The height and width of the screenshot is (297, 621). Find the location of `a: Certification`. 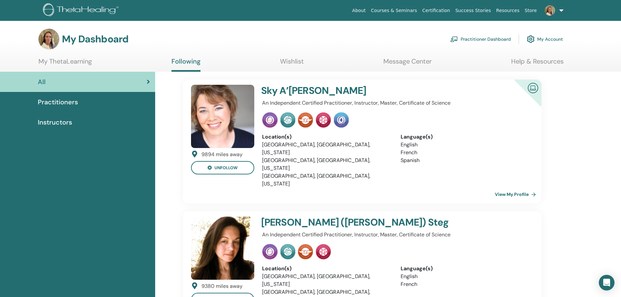

a: Certification is located at coordinates (436, 10).